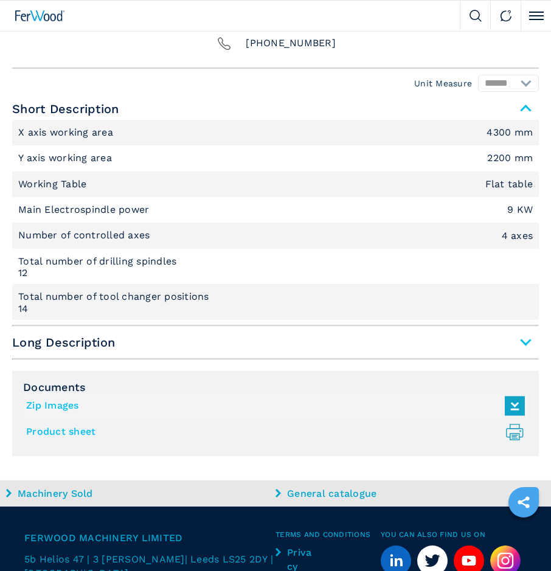  I want to click on span: Documents, so click(275, 387).